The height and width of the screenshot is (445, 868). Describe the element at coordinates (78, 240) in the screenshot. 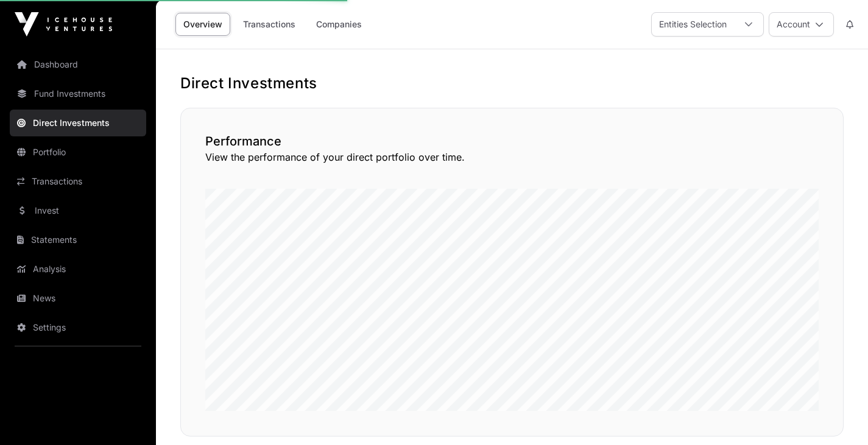

I see `a: Statements` at that location.